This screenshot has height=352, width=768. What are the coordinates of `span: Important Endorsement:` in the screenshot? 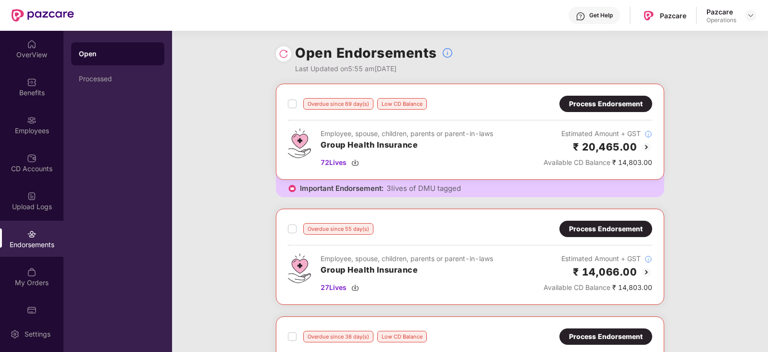 It's located at (342, 188).